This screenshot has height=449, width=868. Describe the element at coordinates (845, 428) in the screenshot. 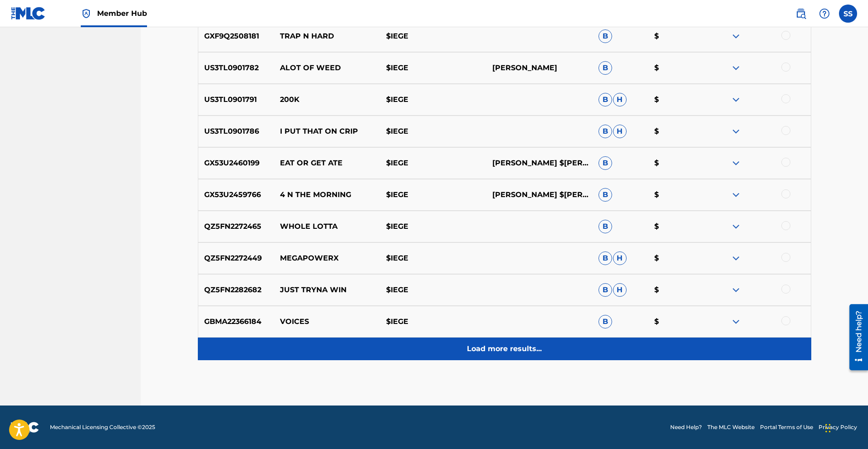

I see `div: Chat Widget` at that location.